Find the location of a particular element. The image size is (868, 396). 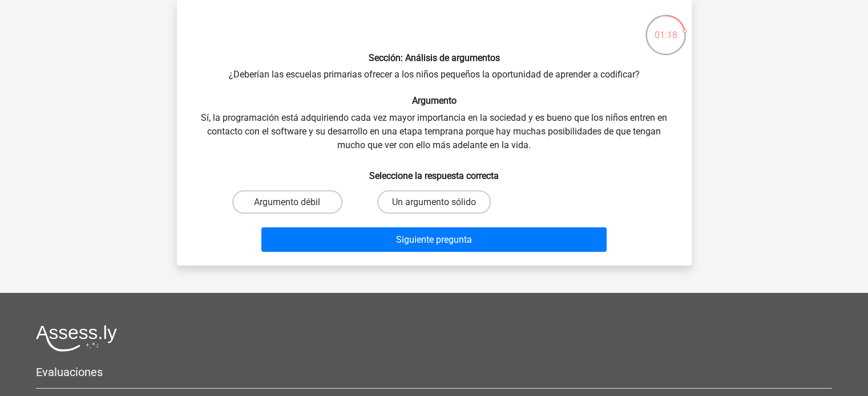

font: Siguiente pregunta is located at coordinates (434, 239).